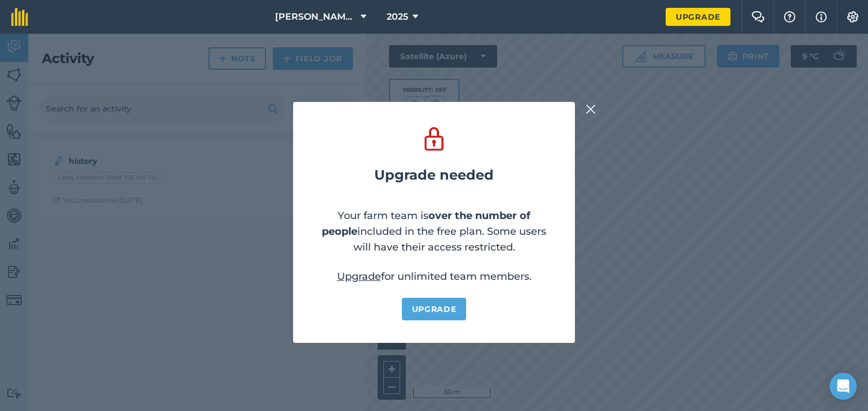 The width and height of the screenshot is (868, 411). I want to click on p: for unlimited team members., so click(434, 277).